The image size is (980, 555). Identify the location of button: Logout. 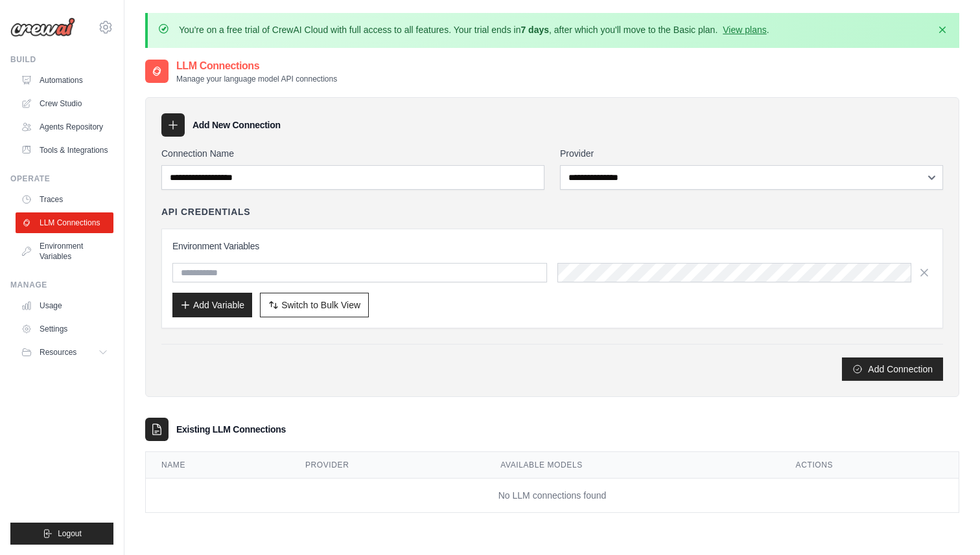
(62, 534).